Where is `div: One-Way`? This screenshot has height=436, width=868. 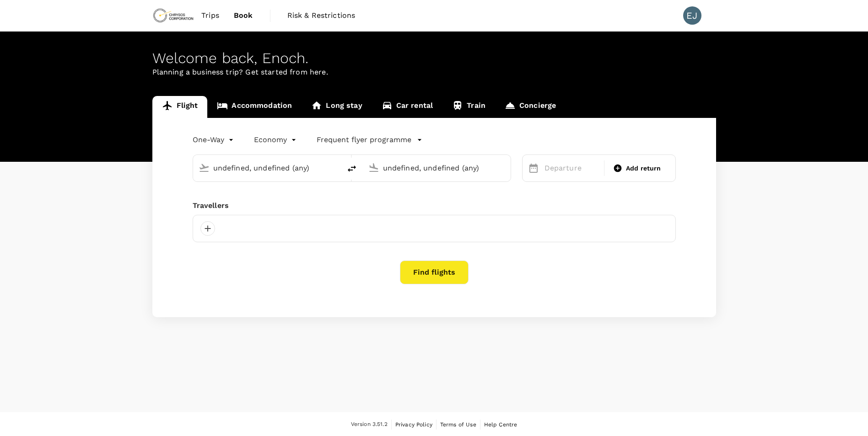 div: One-Way is located at coordinates (214, 140).